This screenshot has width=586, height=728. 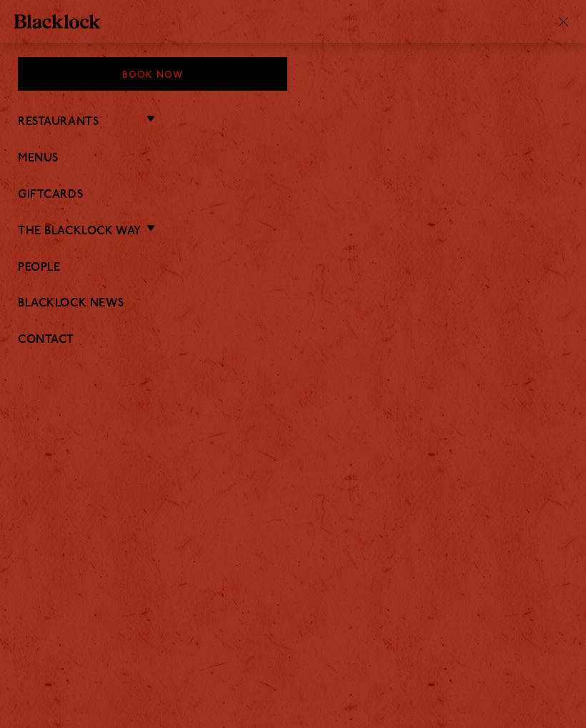 I want to click on img: BL_Textured_Logo-footer-cropped.svg, so click(x=57, y=22).